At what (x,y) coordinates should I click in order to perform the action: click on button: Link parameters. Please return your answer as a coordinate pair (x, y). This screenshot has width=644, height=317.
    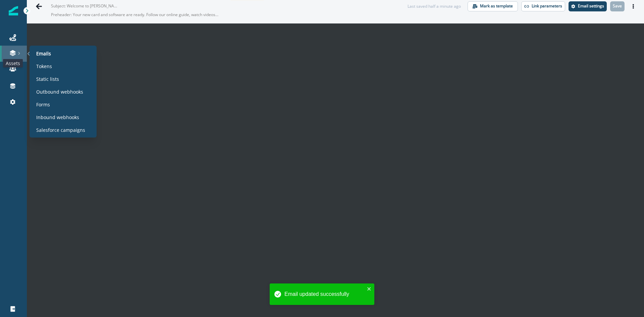
    Looking at the image, I should click on (543, 6).